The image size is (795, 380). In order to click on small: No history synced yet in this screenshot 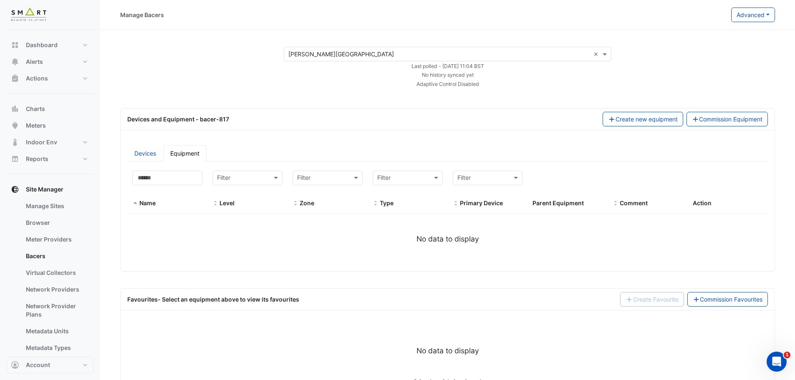, I will do `click(448, 75)`.